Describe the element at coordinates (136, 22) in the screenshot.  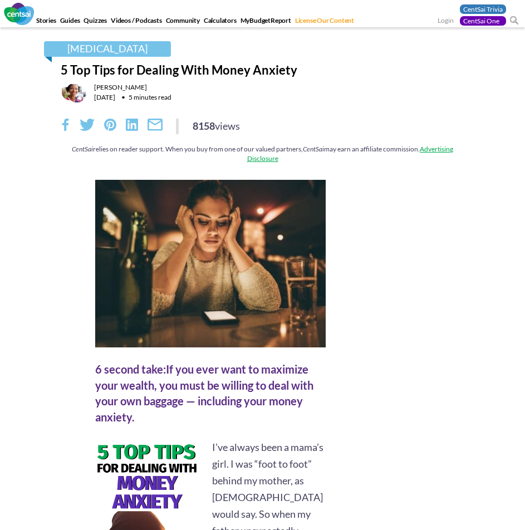
I see `a: Videos / Podcasts` at that location.